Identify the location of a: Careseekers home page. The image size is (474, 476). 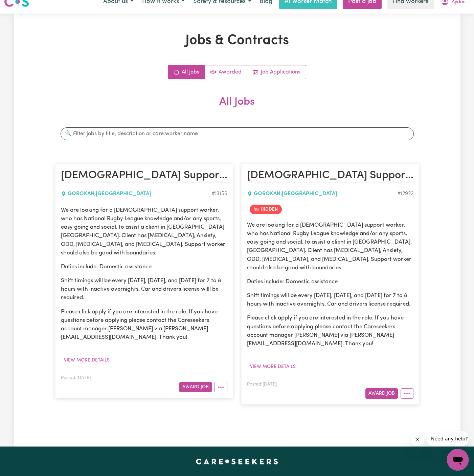
(237, 461).